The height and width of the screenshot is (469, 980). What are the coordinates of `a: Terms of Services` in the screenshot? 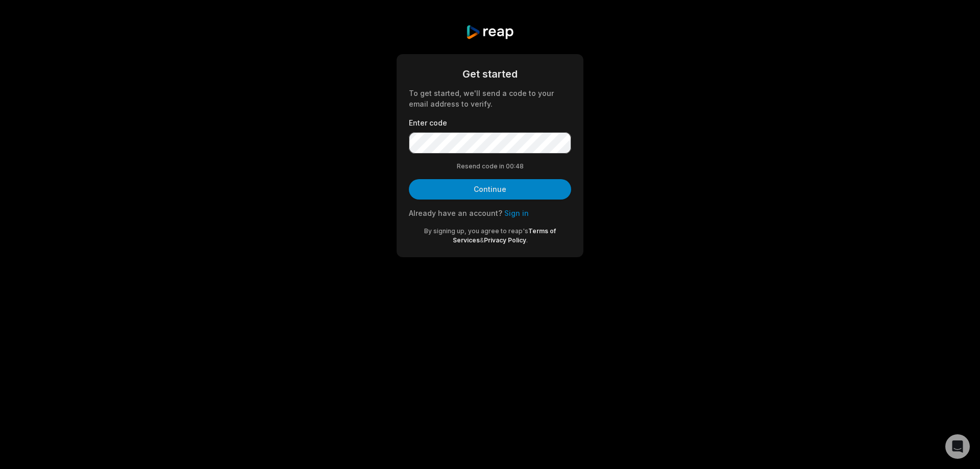 It's located at (504, 235).